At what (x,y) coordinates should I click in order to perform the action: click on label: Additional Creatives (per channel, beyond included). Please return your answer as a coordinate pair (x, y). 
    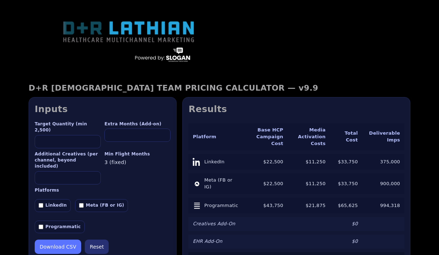
    Looking at the image, I should click on (68, 160).